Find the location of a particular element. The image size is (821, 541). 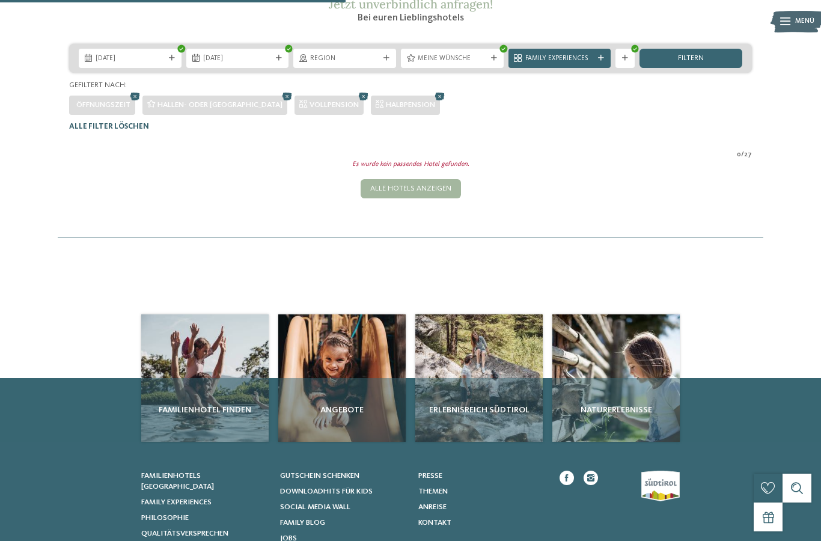

span: Themen is located at coordinates (433, 491).